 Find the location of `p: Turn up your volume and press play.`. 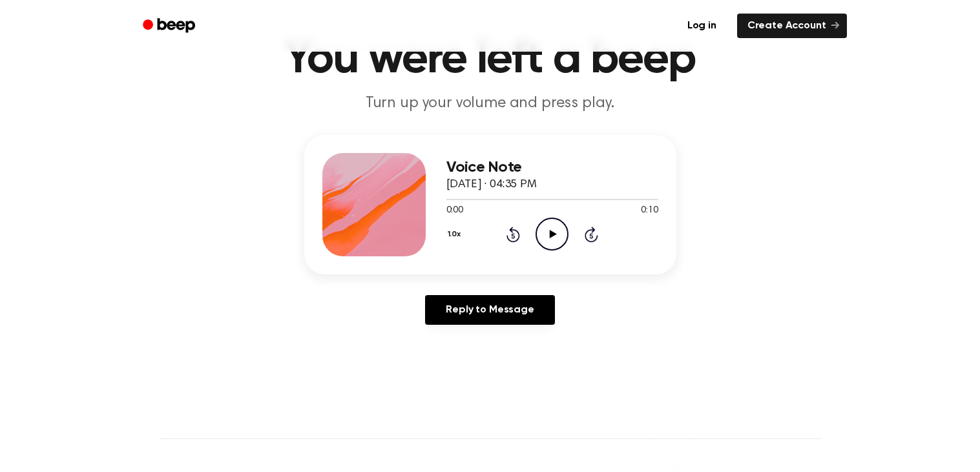

p: Turn up your volume and press play. is located at coordinates (490, 104).